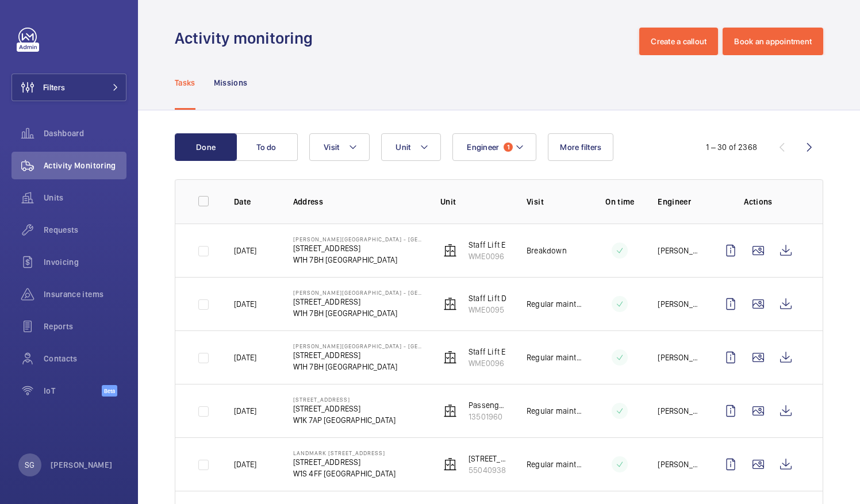 This screenshot has width=860, height=504. I want to click on p: Passenger lift, so click(488, 406).